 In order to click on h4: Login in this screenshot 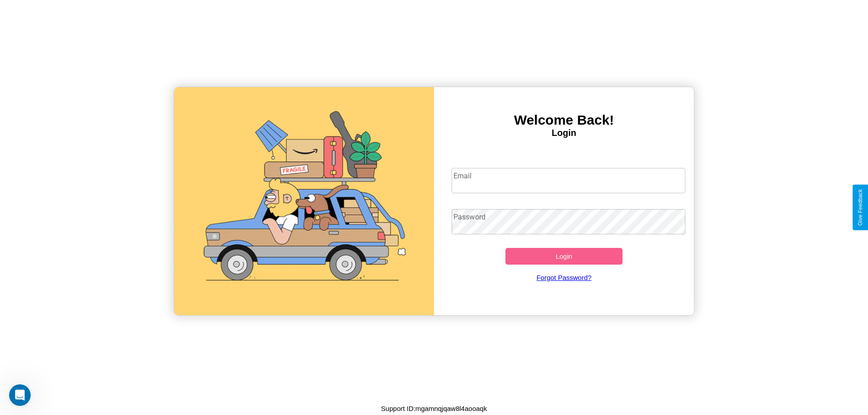, I will do `click(564, 133)`.